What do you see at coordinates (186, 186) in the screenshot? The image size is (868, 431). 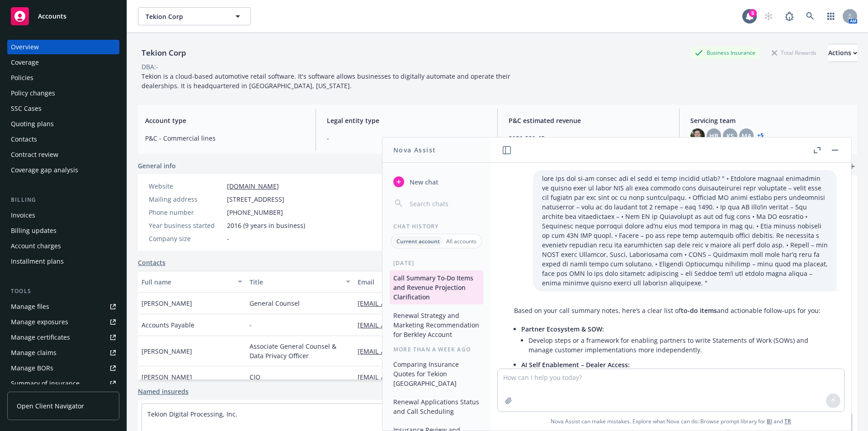 I see `div: Website` at bounding box center [186, 186].